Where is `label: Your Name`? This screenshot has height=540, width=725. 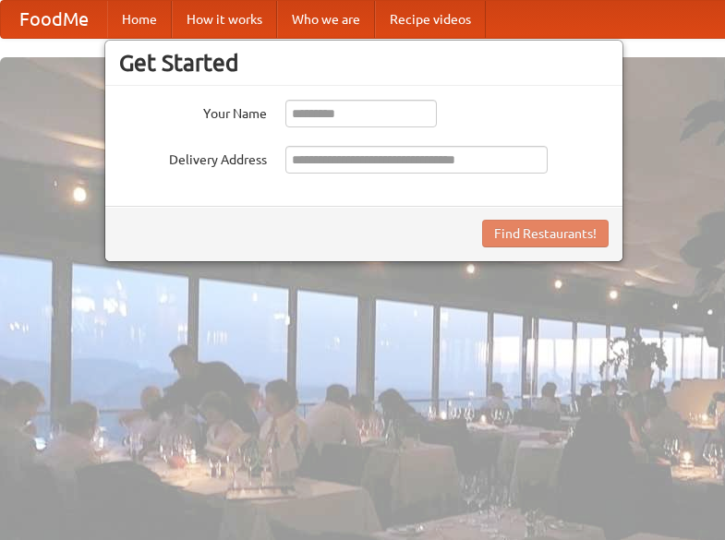 label: Your Name is located at coordinates (193, 111).